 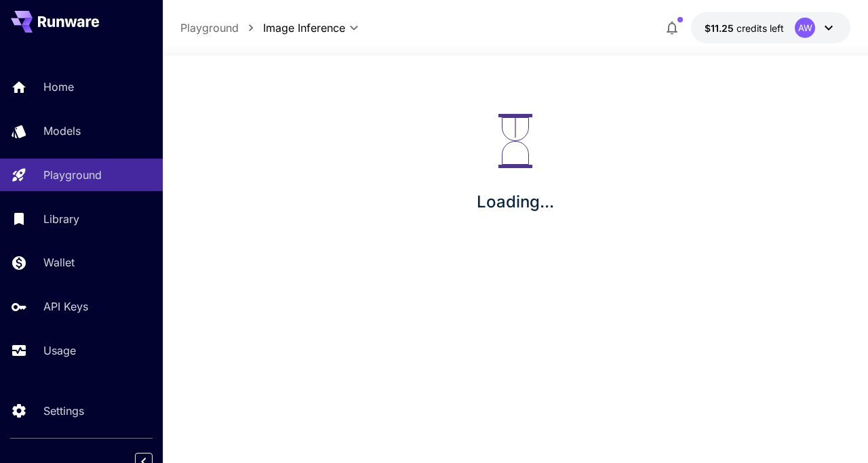 What do you see at coordinates (221, 28) in the screenshot?
I see `nav: breadcrumb` at bounding box center [221, 28].